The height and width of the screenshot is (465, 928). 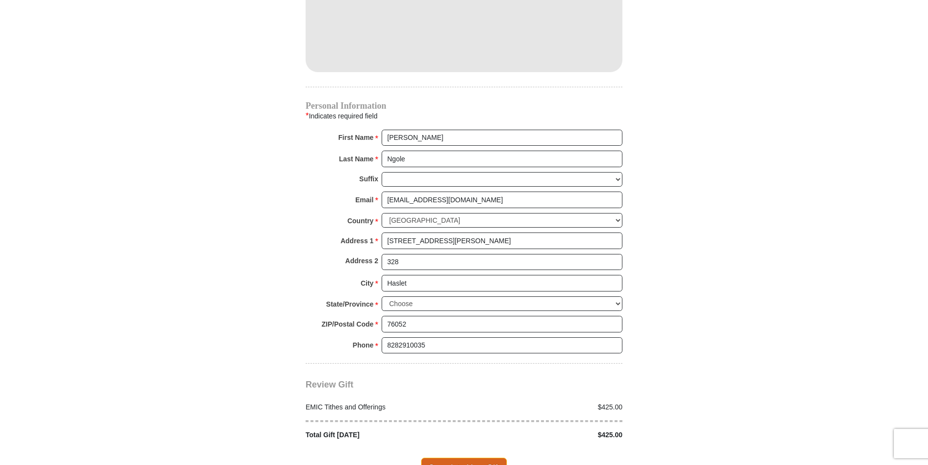 What do you see at coordinates (364, 200) in the screenshot?
I see `strong: Email` at bounding box center [364, 200].